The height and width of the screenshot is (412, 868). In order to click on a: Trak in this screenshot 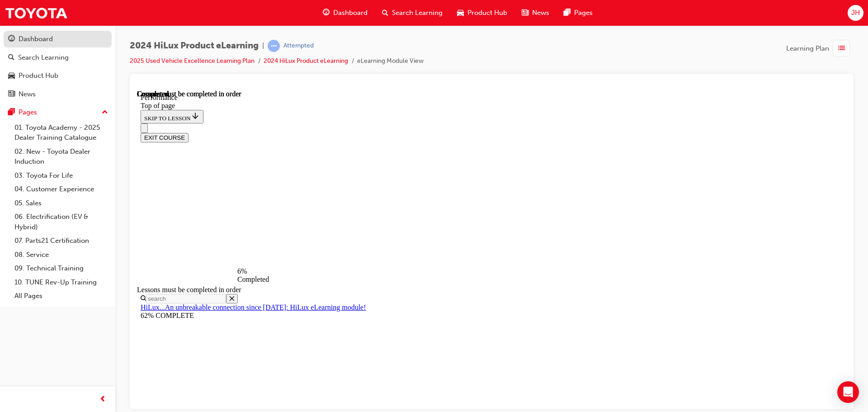, I will do `click(36, 13)`.